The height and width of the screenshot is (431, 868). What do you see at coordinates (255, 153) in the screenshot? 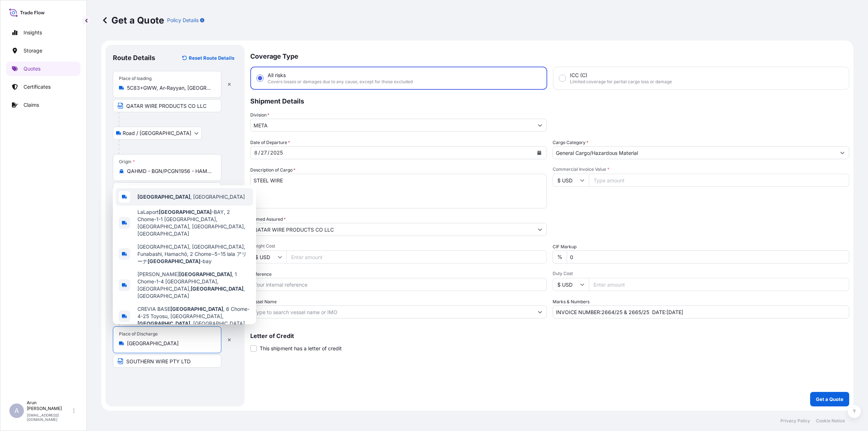
I see `div: month,` at bounding box center [255, 153].